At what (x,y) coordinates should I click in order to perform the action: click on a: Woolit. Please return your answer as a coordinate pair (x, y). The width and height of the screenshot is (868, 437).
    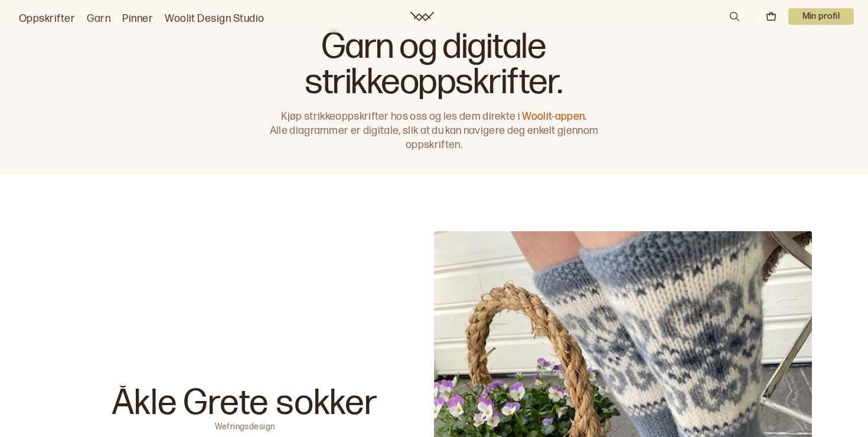
    Looking at the image, I should click on (422, 16).